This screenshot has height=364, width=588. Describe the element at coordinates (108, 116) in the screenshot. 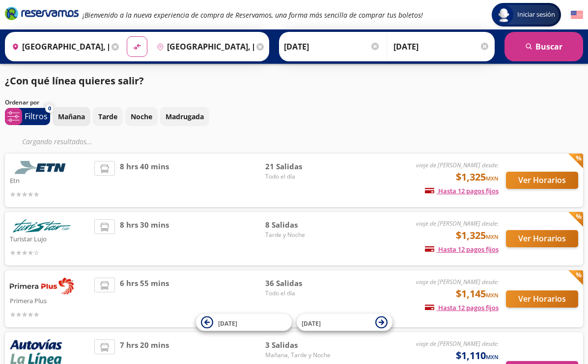

I see `button: Tarde` at that location.